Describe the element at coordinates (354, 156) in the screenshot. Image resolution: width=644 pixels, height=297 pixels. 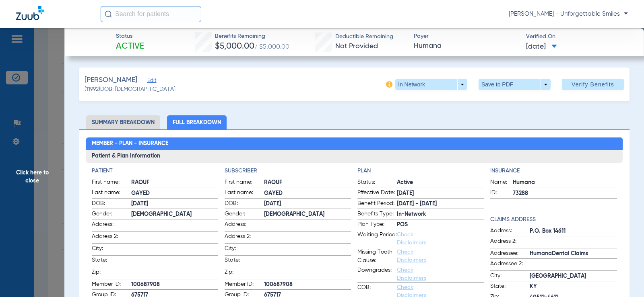
I see `h3: Patient & Plan Information` at that location.